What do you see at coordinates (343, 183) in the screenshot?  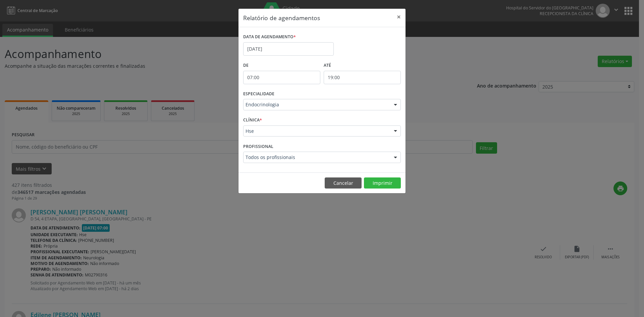 I see `button: Cancelar` at bounding box center [343, 183].